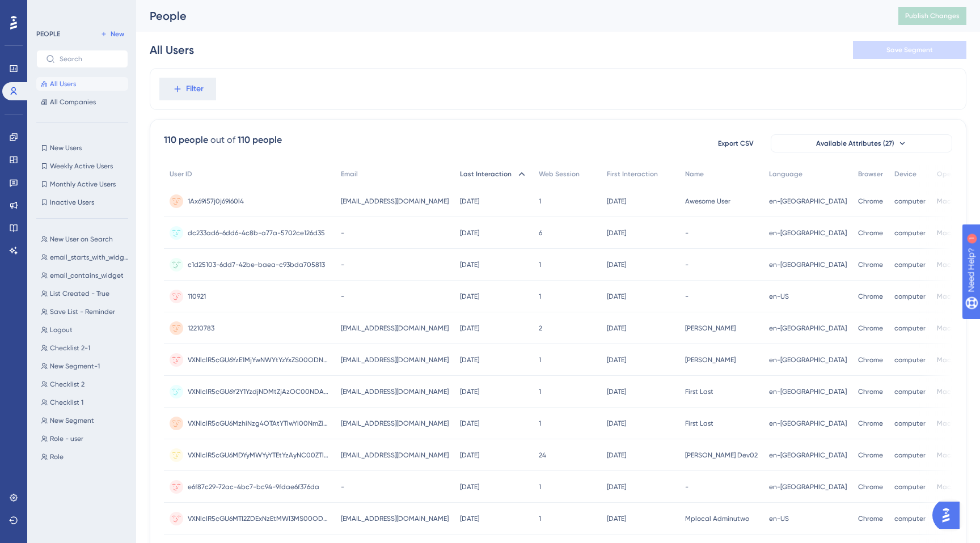  Describe the element at coordinates (786, 174) in the screenshot. I see `span: Language` at that location.